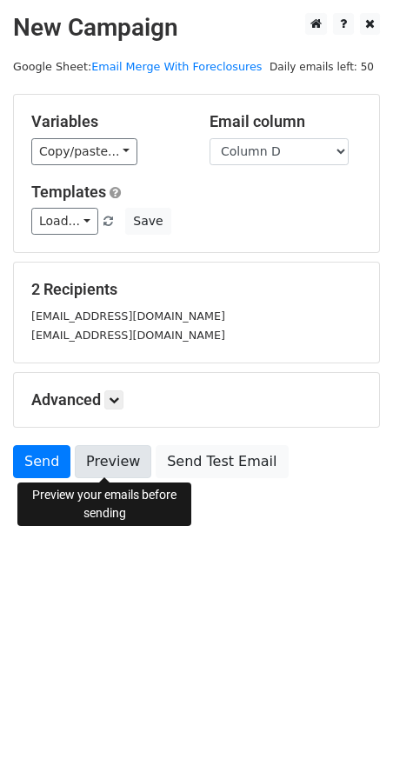 The image size is (393, 772). I want to click on a: Preview, so click(113, 462).